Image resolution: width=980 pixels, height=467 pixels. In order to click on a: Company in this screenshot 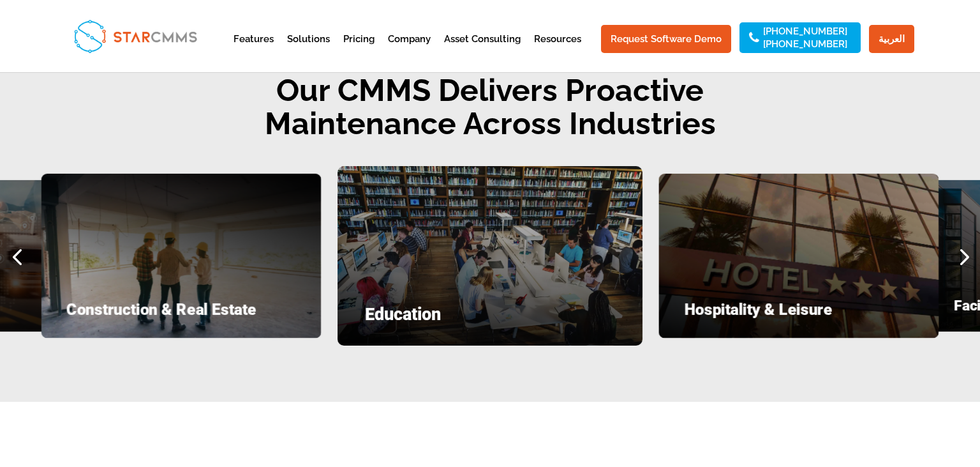, I will do `click(409, 50)`.